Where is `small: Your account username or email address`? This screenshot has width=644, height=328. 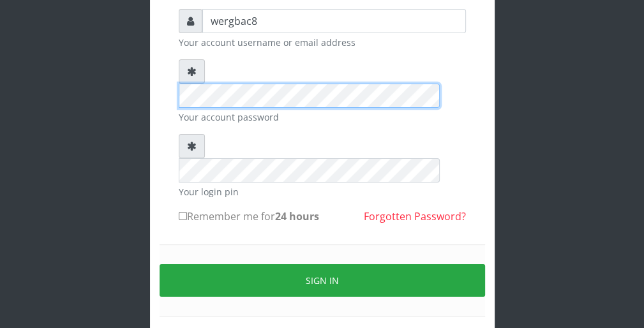 small: Your account username or email address is located at coordinates (323, 42).